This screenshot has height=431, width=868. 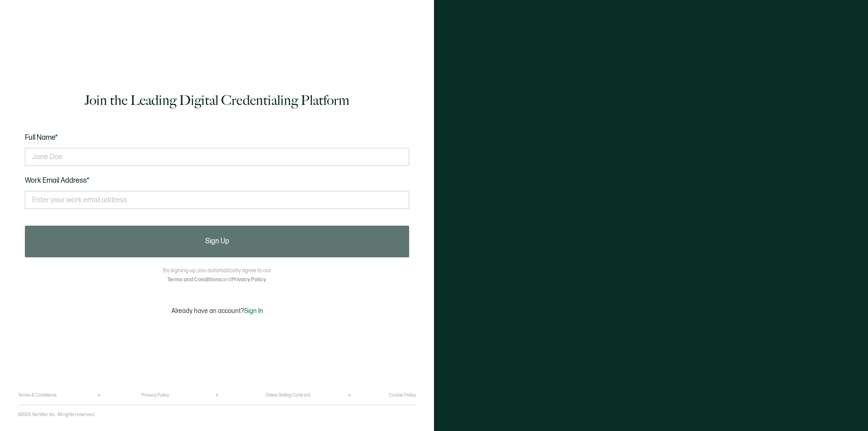 What do you see at coordinates (41, 137) in the screenshot?
I see `span: Full Name*` at bounding box center [41, 137].